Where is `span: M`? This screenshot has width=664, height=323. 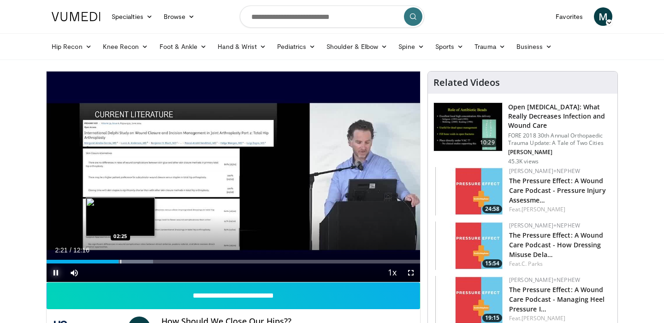
span: M is located at coordinates (603, 17).